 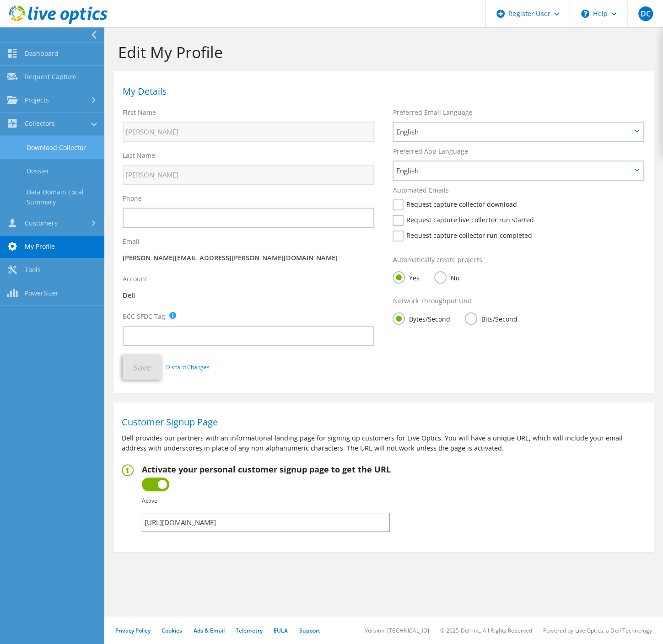 What do you see at coordinates (432, 112) in the screenshot?
I see `label: Preferred Email Language` at bounding box center [432, 112].